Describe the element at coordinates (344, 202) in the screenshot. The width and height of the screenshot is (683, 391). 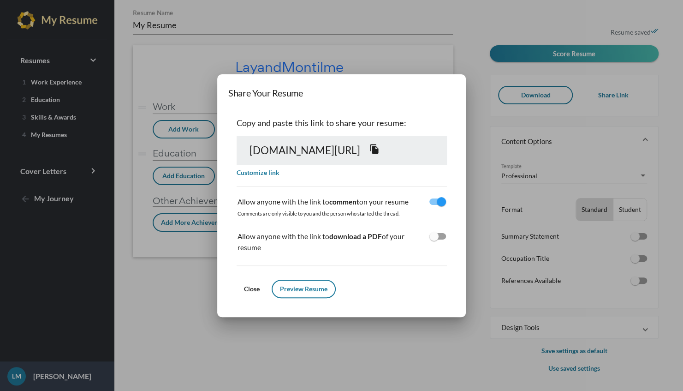
I see `strong: comment` at that location.